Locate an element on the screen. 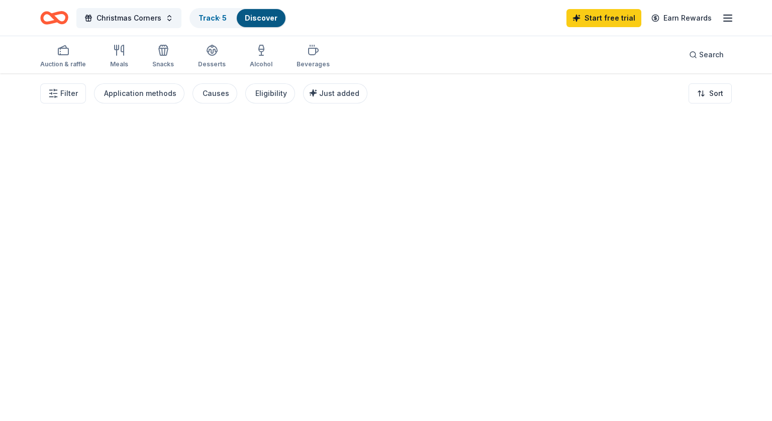  button: Desserts is located at coordinates (212, 57).